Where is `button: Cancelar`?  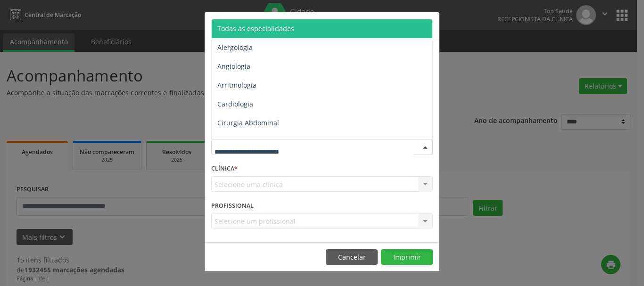
button: Cancelar is located at coordinates (352, 257).